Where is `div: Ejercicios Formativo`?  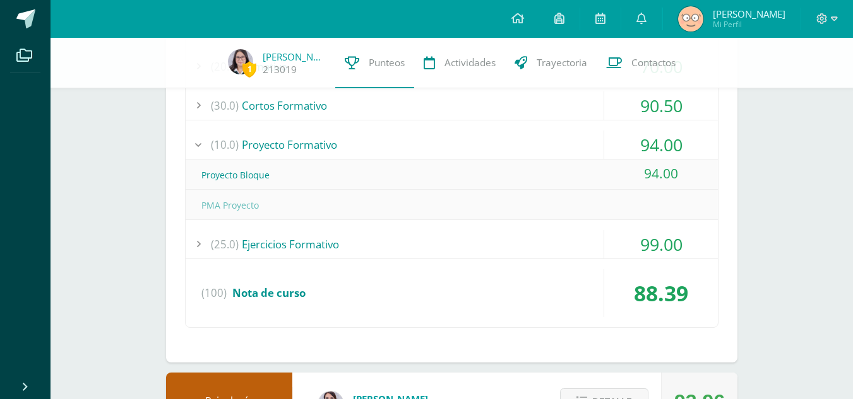 div: Ejercicios Formativo is located at coordinates (451, 244).